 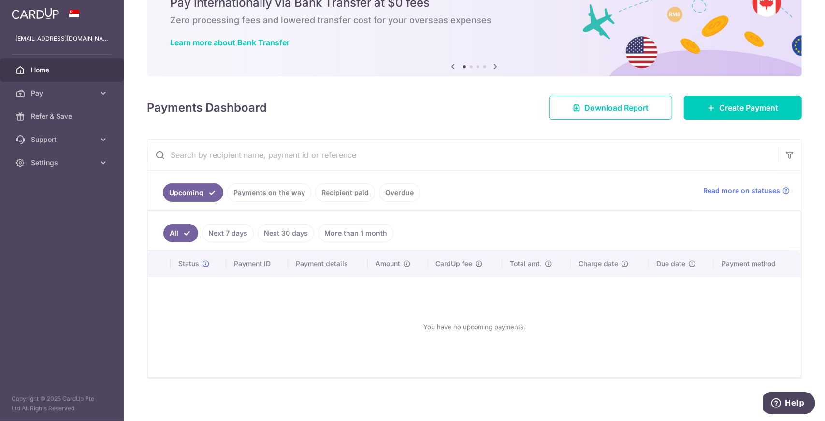 What do you see at coordinates (387, 264) in the screenshot?
I see `span: Amount` at bounding box center [387, 264].